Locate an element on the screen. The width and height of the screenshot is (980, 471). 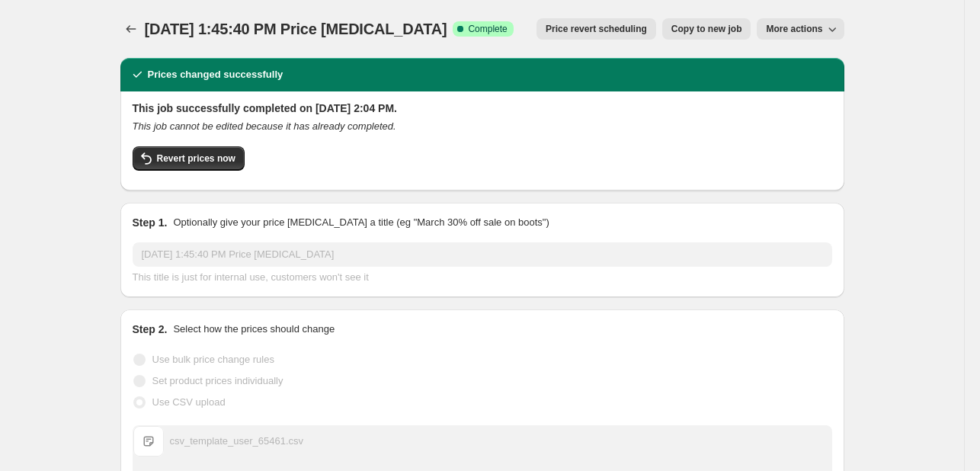
span: Use bulk price change rules is located at coordinates (213, 359).